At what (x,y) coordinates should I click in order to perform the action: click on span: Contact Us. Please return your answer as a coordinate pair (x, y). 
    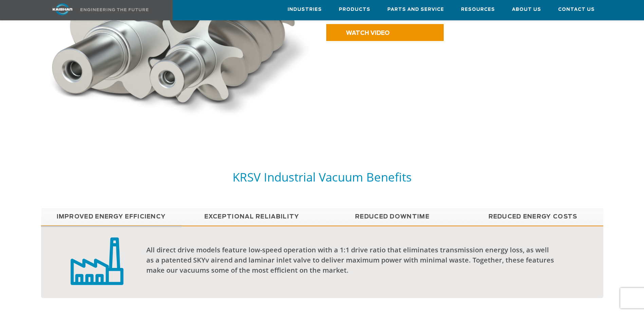
    Looking at the image, I should click on (576, 9).